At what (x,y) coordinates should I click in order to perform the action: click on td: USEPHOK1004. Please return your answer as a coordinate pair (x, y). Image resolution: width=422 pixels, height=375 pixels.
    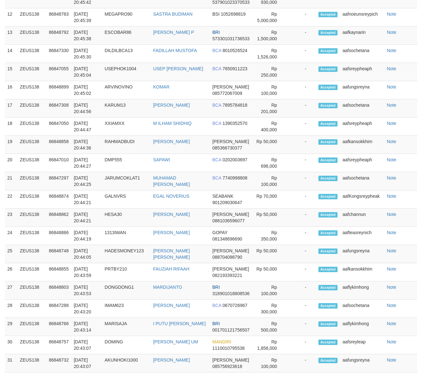
    Looking at the image, I should click on (126, 72).